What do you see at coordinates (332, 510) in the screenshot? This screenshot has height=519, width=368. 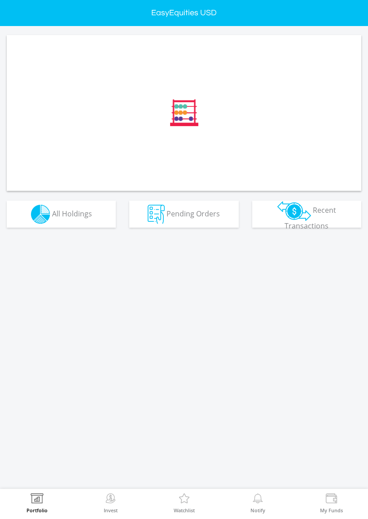 I see `label: My Funds` at bounding box center [332, 510].